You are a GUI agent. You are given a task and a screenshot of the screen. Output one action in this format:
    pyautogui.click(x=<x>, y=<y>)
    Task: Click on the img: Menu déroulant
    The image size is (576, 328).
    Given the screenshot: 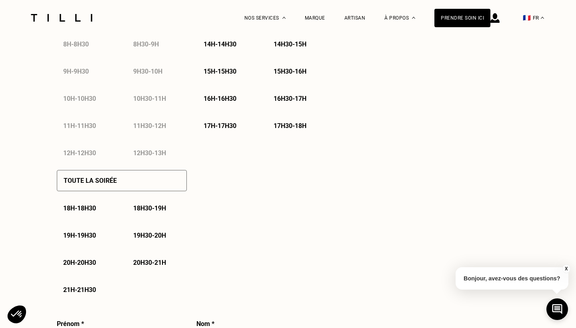 What is the action you would take?
    pyautogui.click(x=284, y=18)
    